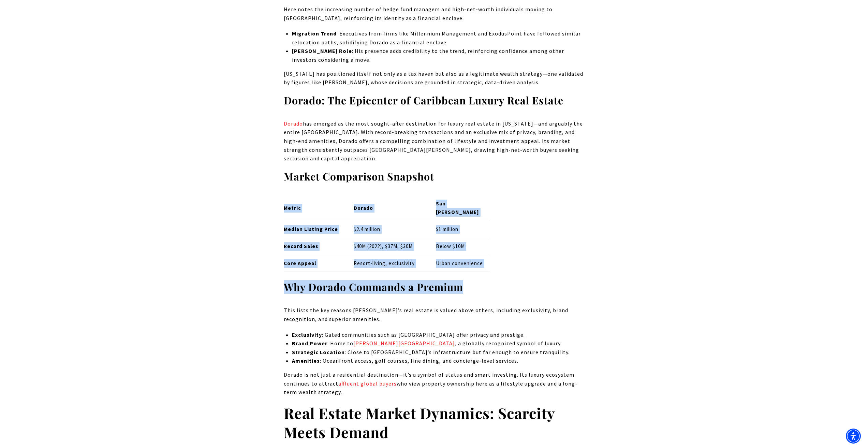 This screenshot has height=448, width=868. Describe the element at coordinates (389, 247) in the screenshot. I see `p: $40M (2022), $37M, $30M` at that location.